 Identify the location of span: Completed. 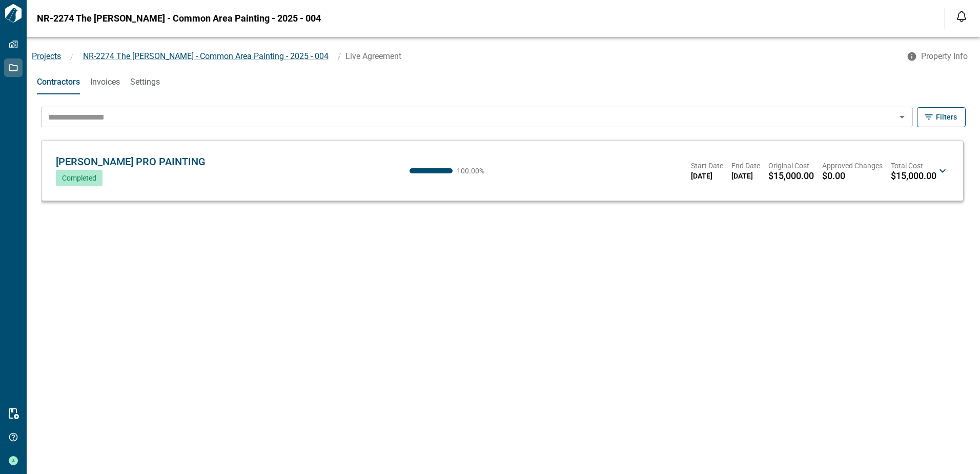
(79, 178).